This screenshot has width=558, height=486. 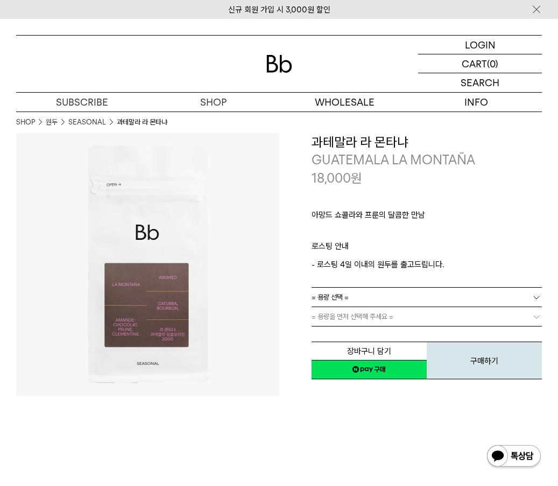 What do you see at coordinates (87, 122) in the screenshot?
I see `a: SEASONAL` at bounding box center [87, 122].